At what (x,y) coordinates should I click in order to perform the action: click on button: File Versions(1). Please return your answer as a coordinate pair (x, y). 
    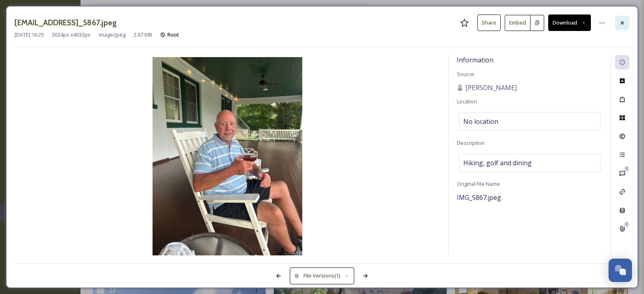
    Looking at the image, I should click on (322, 275).